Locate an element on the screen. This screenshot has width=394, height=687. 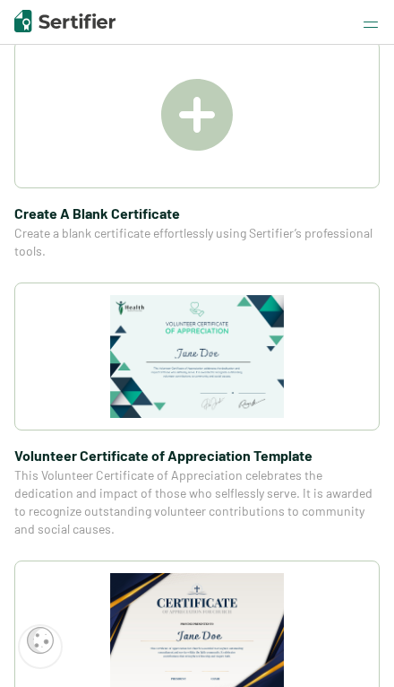
span: Create A Blank Certificate is located at coordinates (197, 212).